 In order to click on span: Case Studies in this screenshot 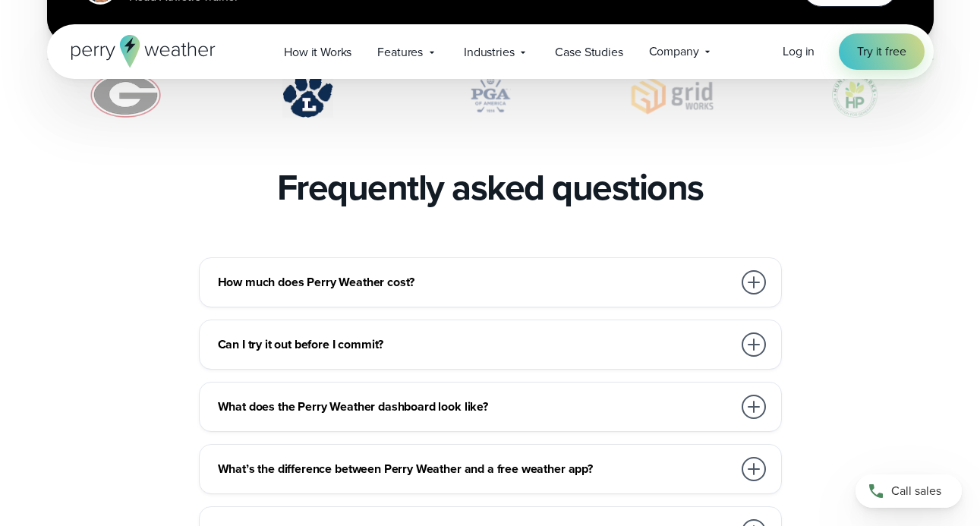, I will do `click(588, 52)`.